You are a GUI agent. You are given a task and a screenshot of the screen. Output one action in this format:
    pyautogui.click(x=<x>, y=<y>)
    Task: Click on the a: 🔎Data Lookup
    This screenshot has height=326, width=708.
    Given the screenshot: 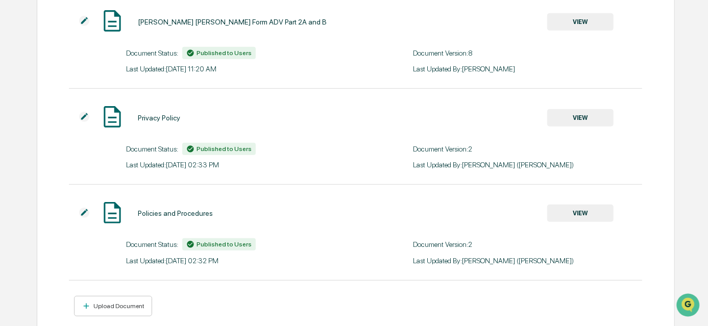 What is the action you would take?
    pyautogui.click(x=37, y=253)
    